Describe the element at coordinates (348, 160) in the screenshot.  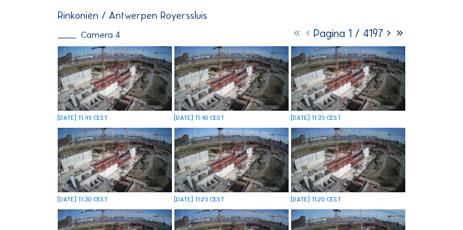
I see `img: image_53101735` at that location.